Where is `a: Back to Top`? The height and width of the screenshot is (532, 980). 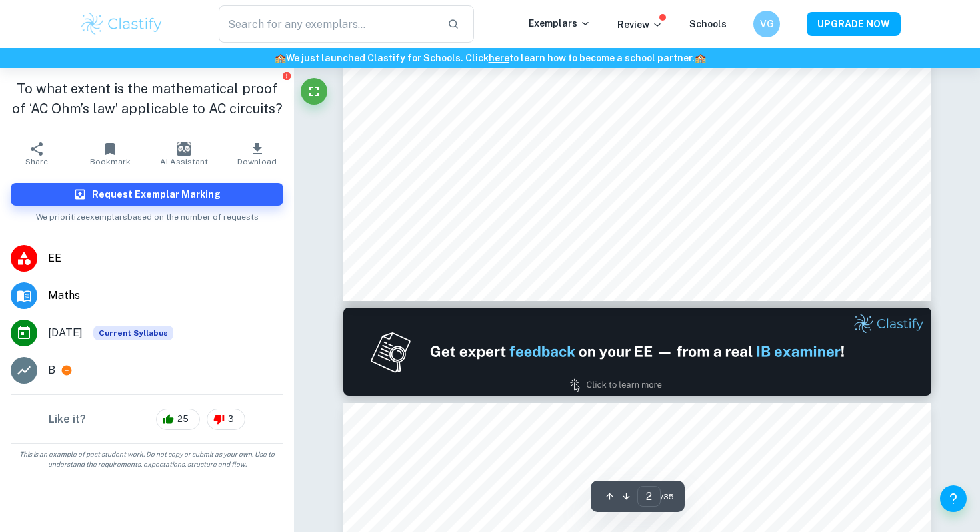 a: Back to Top is located at coordinates (46, 23).